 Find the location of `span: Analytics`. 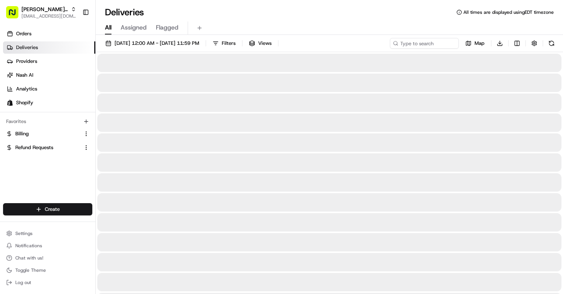

span: Analytics is located at coordinates (26, 89).